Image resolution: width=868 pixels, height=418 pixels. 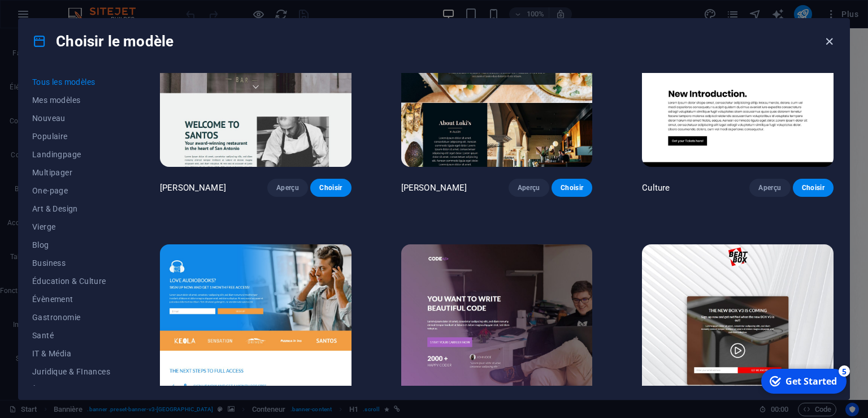 I want to click on span: IT & Média, so click(x=71, y=353).